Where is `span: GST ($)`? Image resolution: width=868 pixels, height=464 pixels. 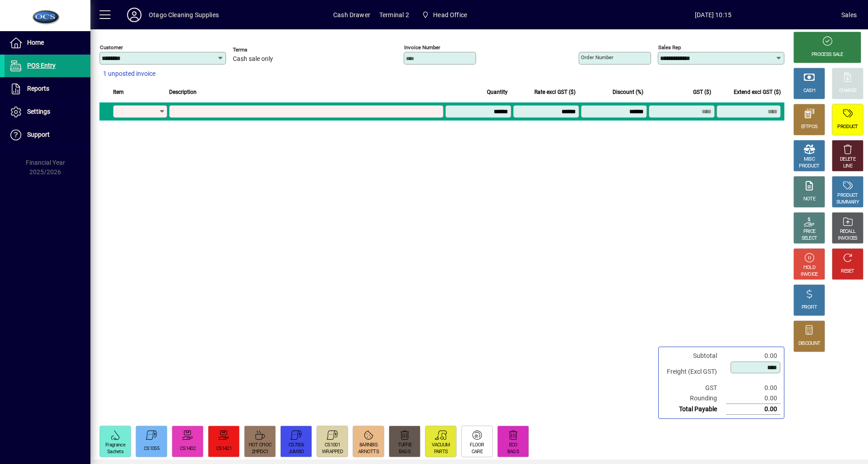
span: GST ($) is located at coordinates (702, 92).